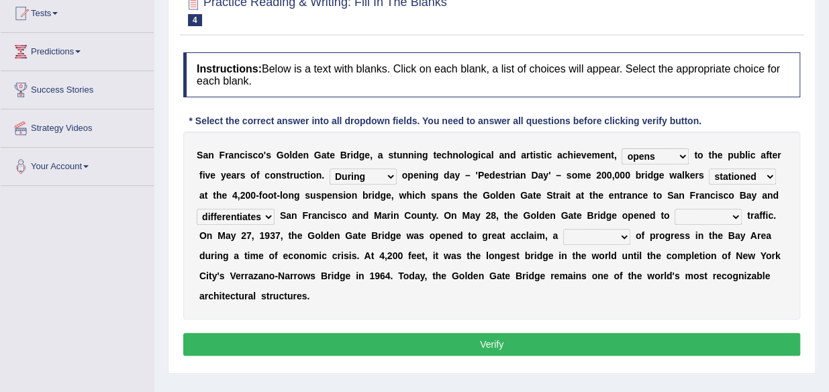 This screenshot has height=392, width=829. Describe the element at coordinates (491, 344) in the screenshot. I see `button: Verify` at that location.